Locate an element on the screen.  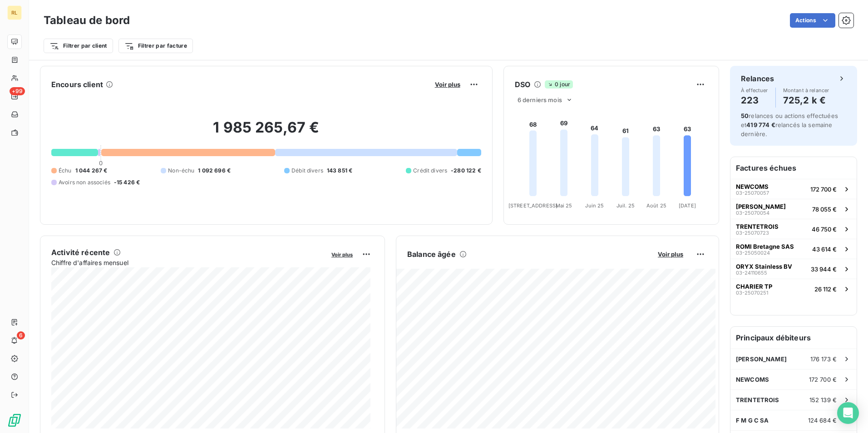
span: 152 139 € is located at coordinates (823, 401).